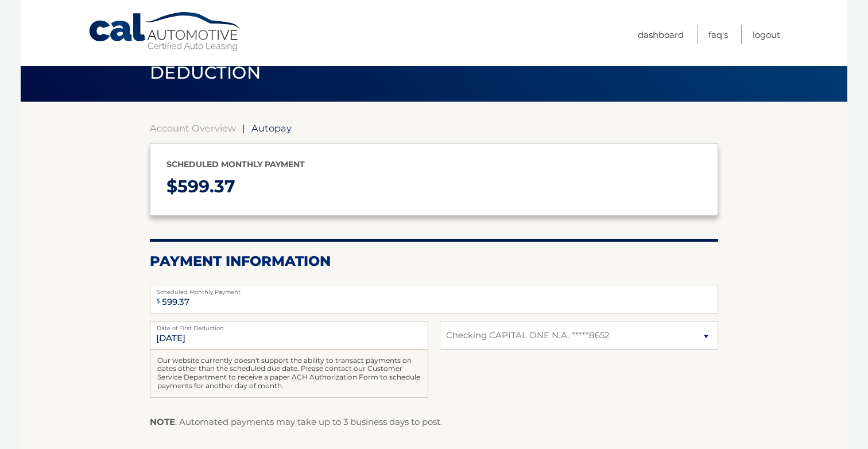 The image size is (868, 449). I want to click on div: Our website currently doesn't support the ability to transact payments on dates other than the sc..., so click(289, 373).